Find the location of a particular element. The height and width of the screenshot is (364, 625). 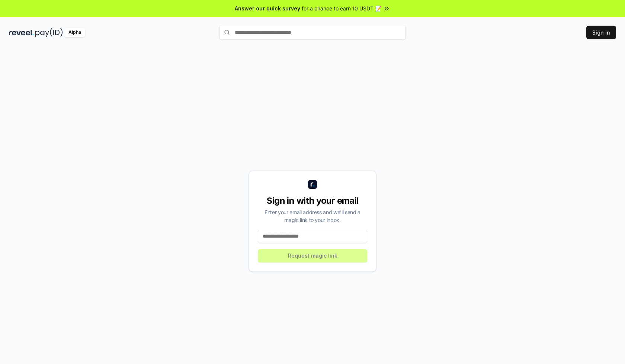

img: logo_small is located at coordinates (312, 185).